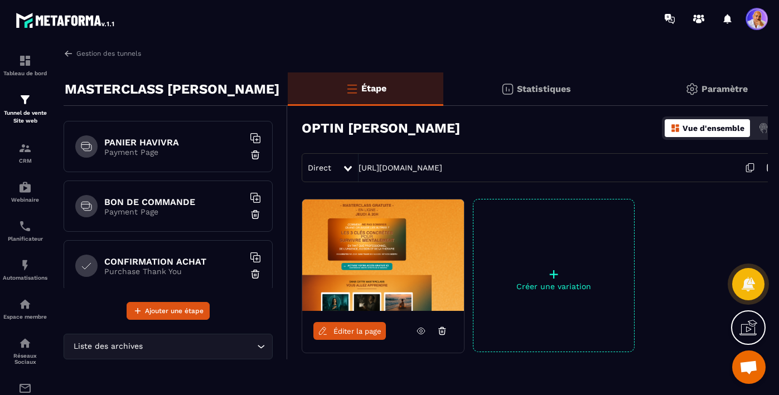 This screenshot has width=779, height=395. Describe the element at coordinates (200, 347) in the screenshot. I see `input: Search for option` at that location.